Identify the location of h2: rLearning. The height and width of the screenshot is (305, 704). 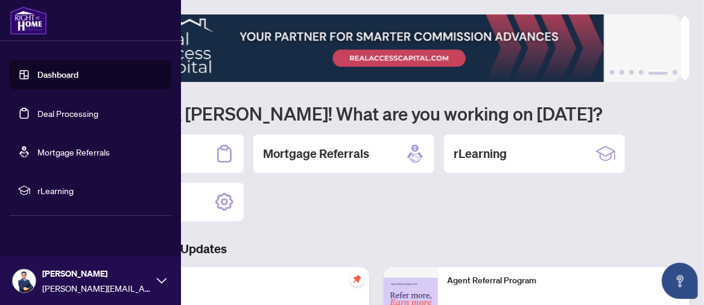
(480, 154).